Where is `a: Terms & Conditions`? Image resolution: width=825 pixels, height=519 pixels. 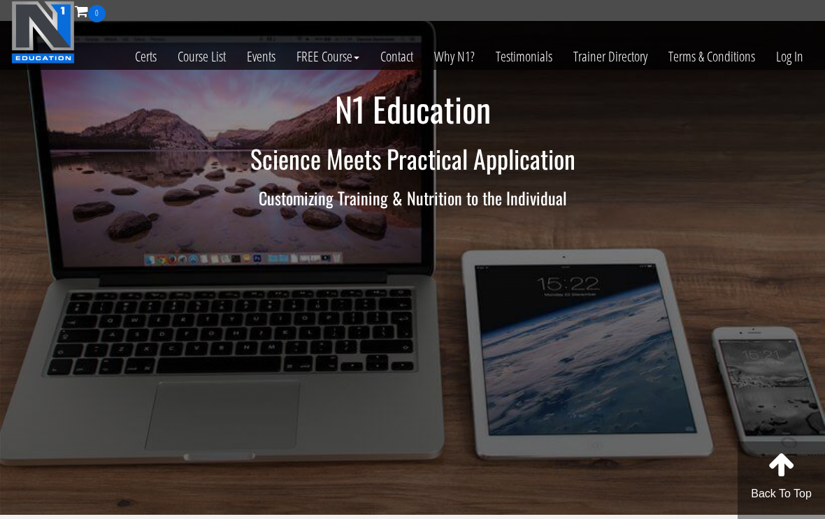 a: Terms & Conditions is located at coordinates (712, 57).